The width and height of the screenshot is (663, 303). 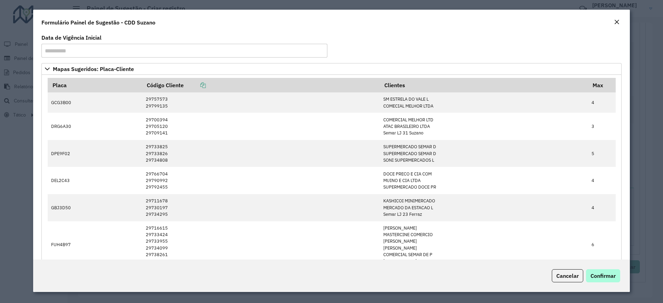 What do you see at coordinates (483, 126) in the screenshot?
I see `td: COMERCIAL MELHOR LTD ATAC BRASILEIRO LTDA Semar LJ 31 Suzano` at bounding box center [483, 126].